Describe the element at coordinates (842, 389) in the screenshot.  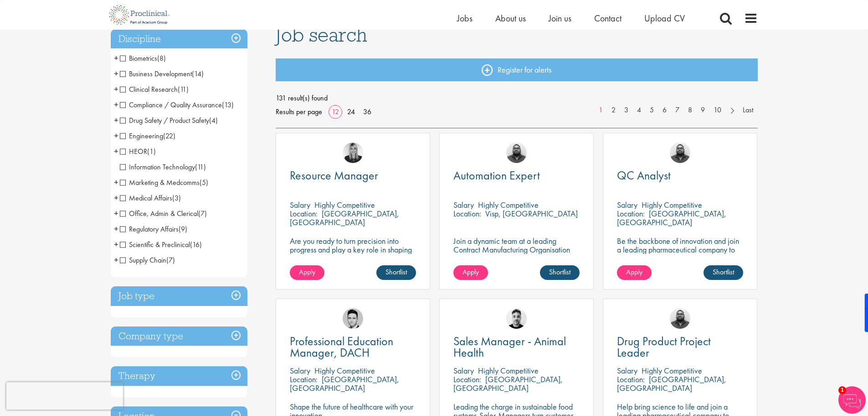
I see `span: 1` at that location.